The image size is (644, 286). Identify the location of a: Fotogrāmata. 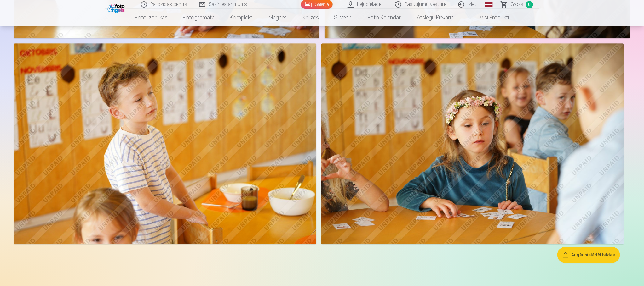
(199, 18).